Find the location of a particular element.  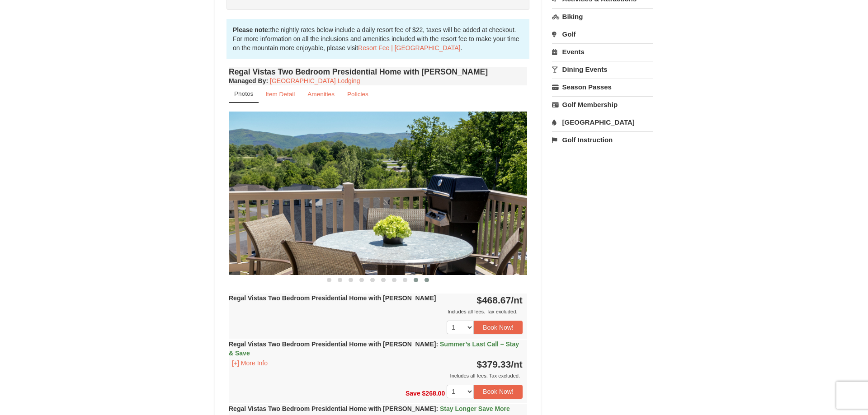

span: Stay Longer Save More is located at coordinates (474, 409).